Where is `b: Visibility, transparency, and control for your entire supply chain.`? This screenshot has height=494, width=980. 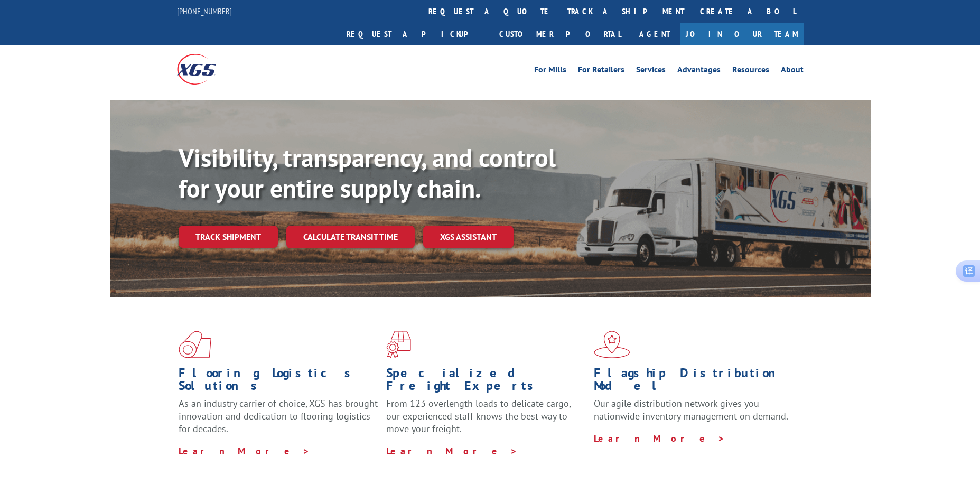 b: Visibility, transparency, and control for your entire supply chain. is located at coordinates (367, 173).